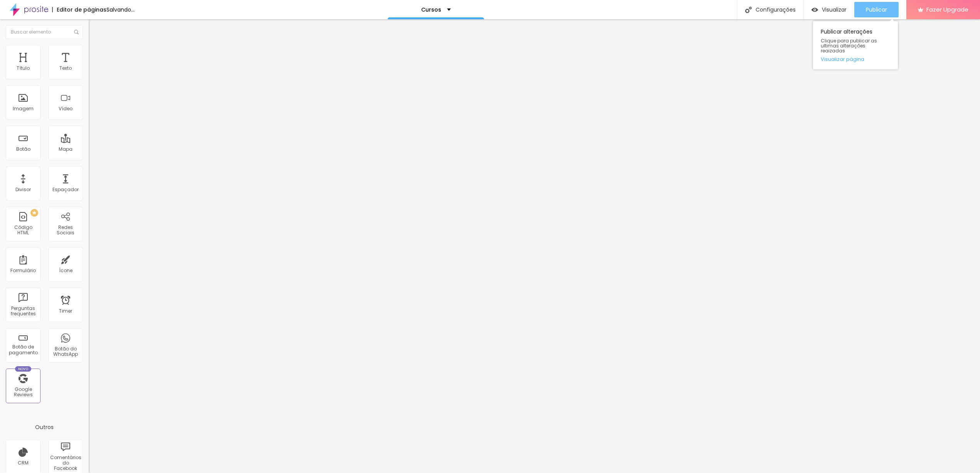  What do you see at coordinates (23, 150) in the screenshot?
I see `div: Botão` at bounding box center [23, 150].